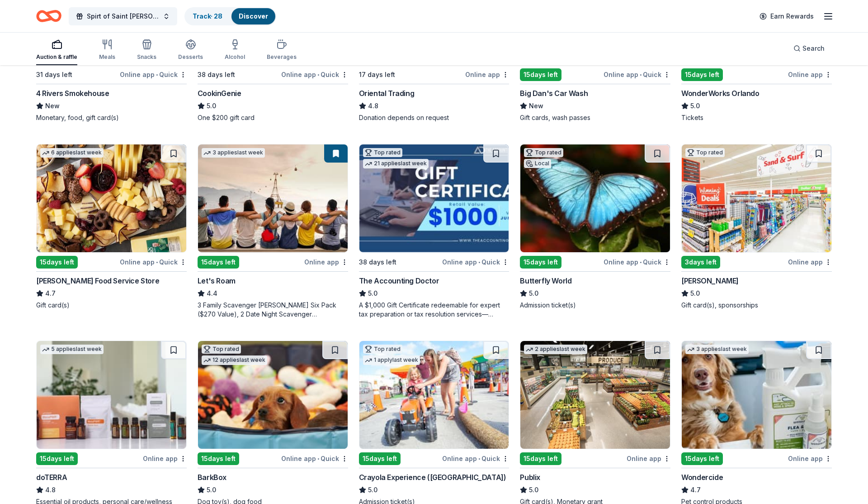  What do you see at coordinates (111, 117) in the screenshot?
I see `div: Monetary, food, gift card(s)` at bounding box center [111, 117].